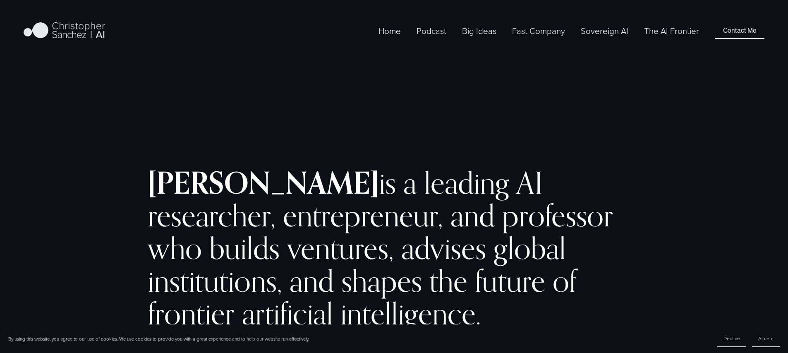 The image size is (788, 353). What do you see at coordinates (394, 248) in the screenshot?
I see `h2: is a leading AI researcher, entrepreneur, and professor who builds ventures, advises global insti...` at bounding box center [394, 248].